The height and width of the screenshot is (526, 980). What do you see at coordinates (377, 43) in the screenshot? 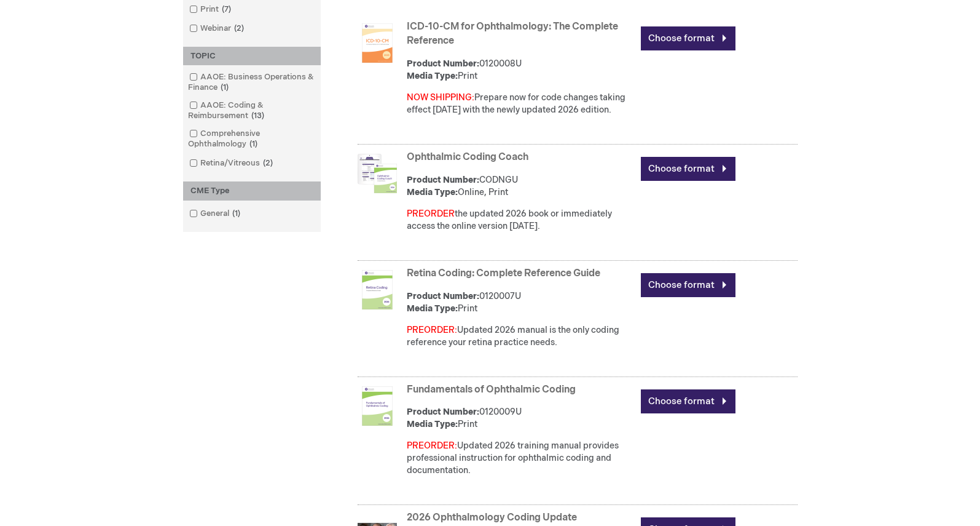
I see `img: ICD-10-CM for Ophthalmology: The Complete Reference` at bounding box center [377, 43].